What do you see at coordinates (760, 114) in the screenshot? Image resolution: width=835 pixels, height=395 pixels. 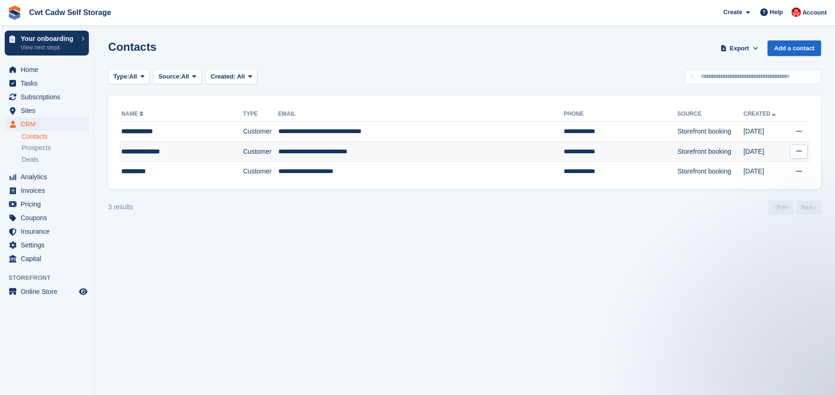 I see `a: Created` at bounding box center [760, 114].